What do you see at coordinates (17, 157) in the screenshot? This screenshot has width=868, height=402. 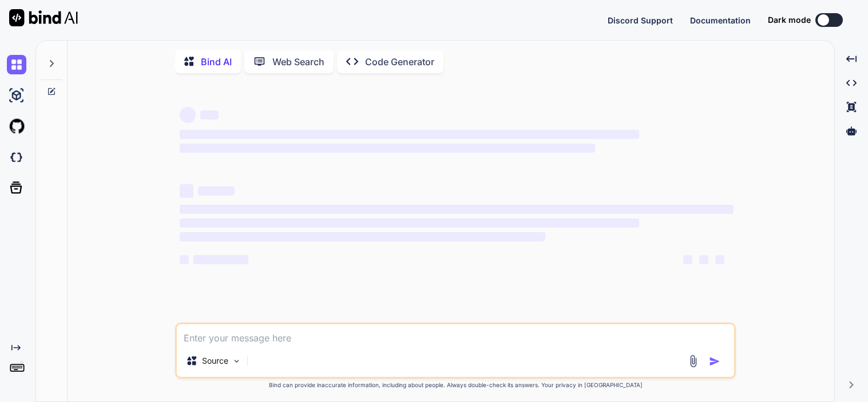 I see `img: darkCloudIdeIcon` at bounding box center [17, 157].